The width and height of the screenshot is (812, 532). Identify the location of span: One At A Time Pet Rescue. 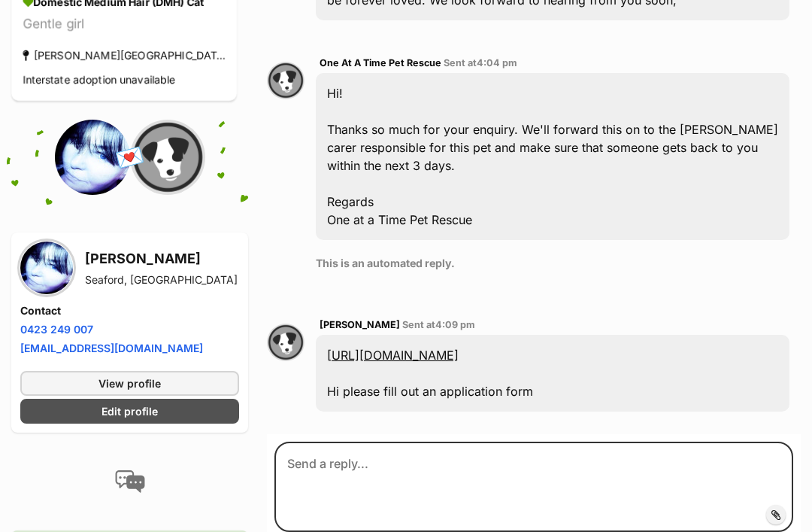
(381, 62).